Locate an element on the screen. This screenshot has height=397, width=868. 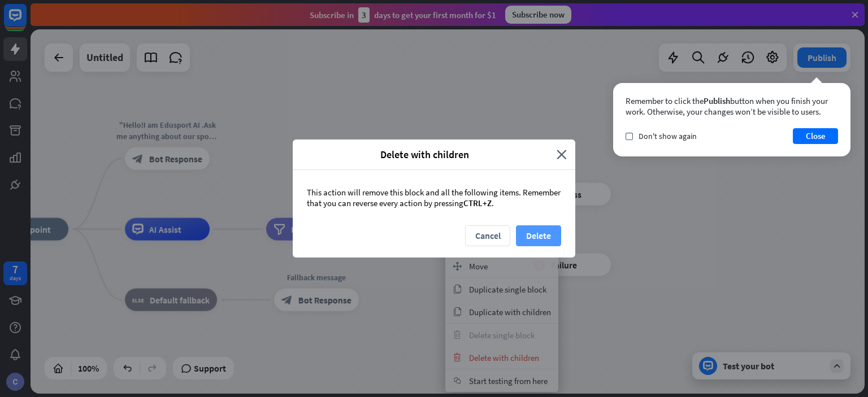
i: close is located at coordinates (561, 154).